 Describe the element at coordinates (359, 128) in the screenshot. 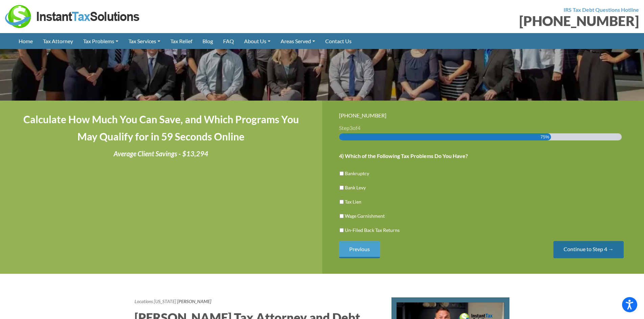

I see `span: 4` at that location.